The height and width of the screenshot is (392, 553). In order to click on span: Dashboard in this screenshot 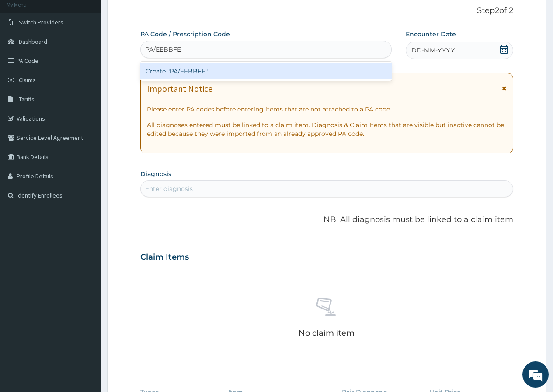, I will do `click(33, 42)`.